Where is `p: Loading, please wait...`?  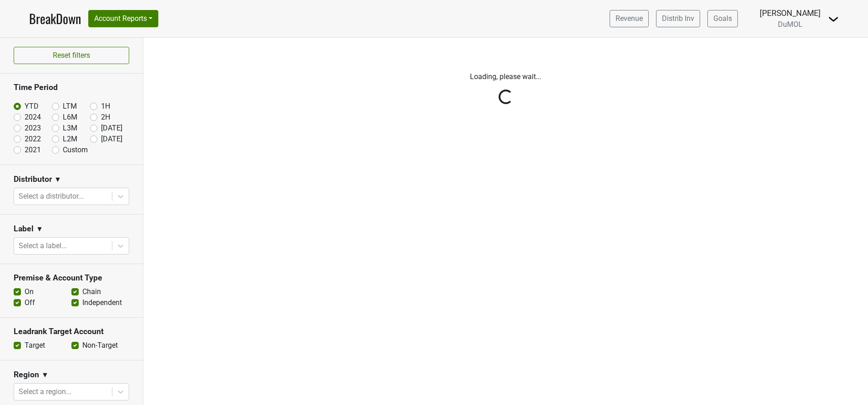
p: Loading, please wait... is located at coordinates (506, 77).